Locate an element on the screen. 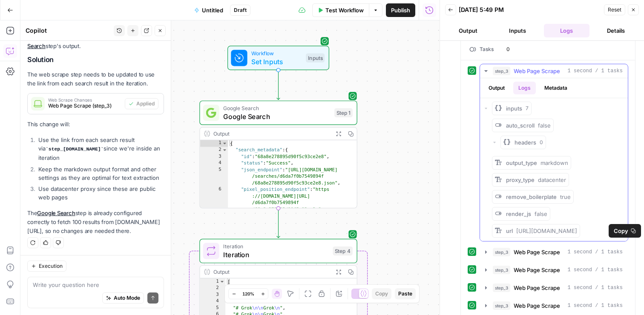 The width and height of the screenshot is (644, 315). span: datacenter is located at coordinates (552, 180).